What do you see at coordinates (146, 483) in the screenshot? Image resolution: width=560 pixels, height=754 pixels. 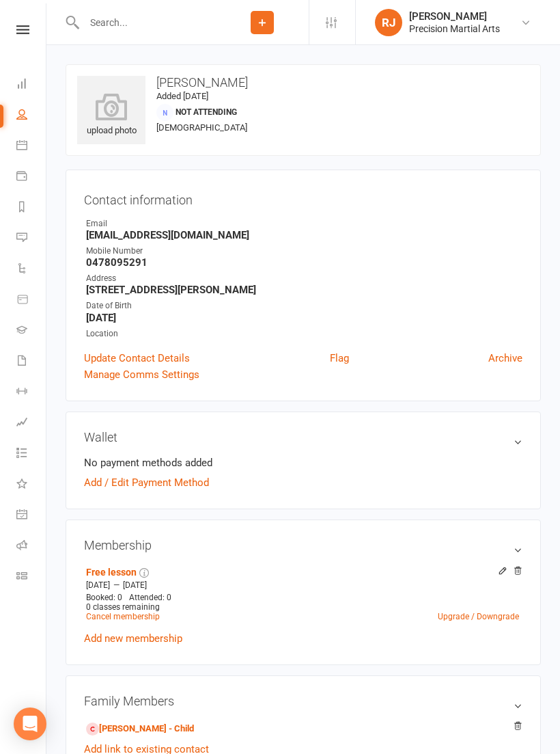 I see `a: Add / Edit Payment Method` at bounding box center [146, 483].